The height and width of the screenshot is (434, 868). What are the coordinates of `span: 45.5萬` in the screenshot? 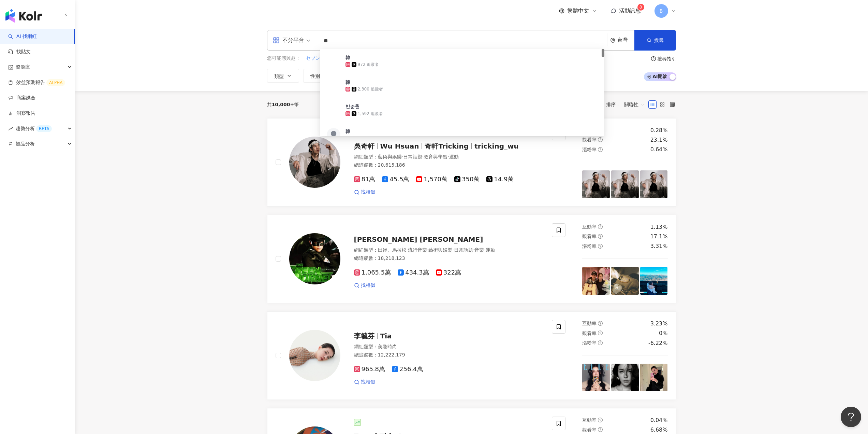 It's located at (396, 179).